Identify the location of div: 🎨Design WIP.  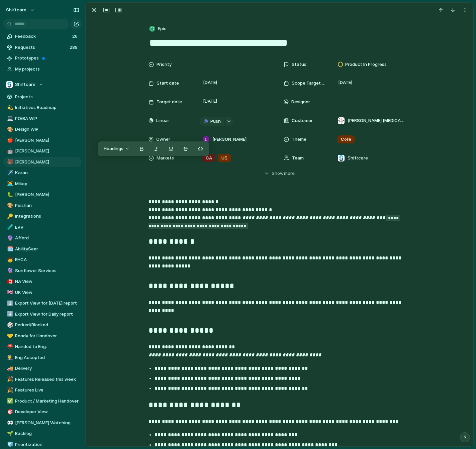
(43, 130).